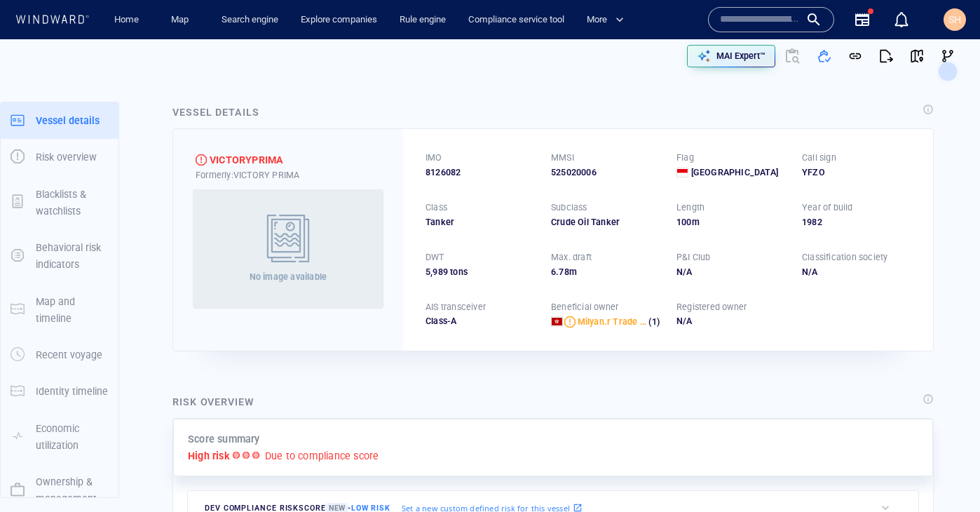  Describe the element at coordinates (59, 355) in the screenshot. I see `button: Recent voyage` at that location.